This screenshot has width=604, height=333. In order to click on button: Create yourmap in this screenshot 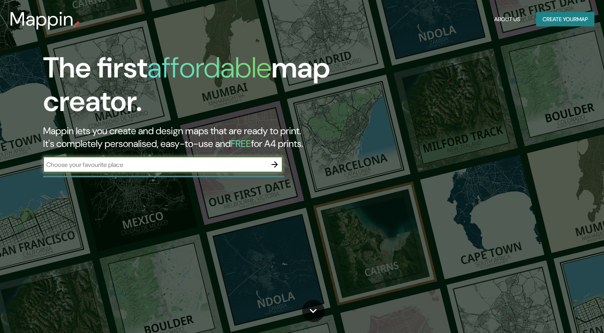, I will do `click(565, 19)`.